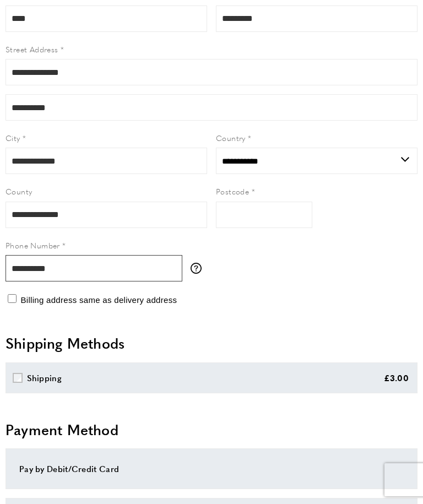  Describe the element at coordinates (18, 191) in the screenshot. I see `span: County` at that location.